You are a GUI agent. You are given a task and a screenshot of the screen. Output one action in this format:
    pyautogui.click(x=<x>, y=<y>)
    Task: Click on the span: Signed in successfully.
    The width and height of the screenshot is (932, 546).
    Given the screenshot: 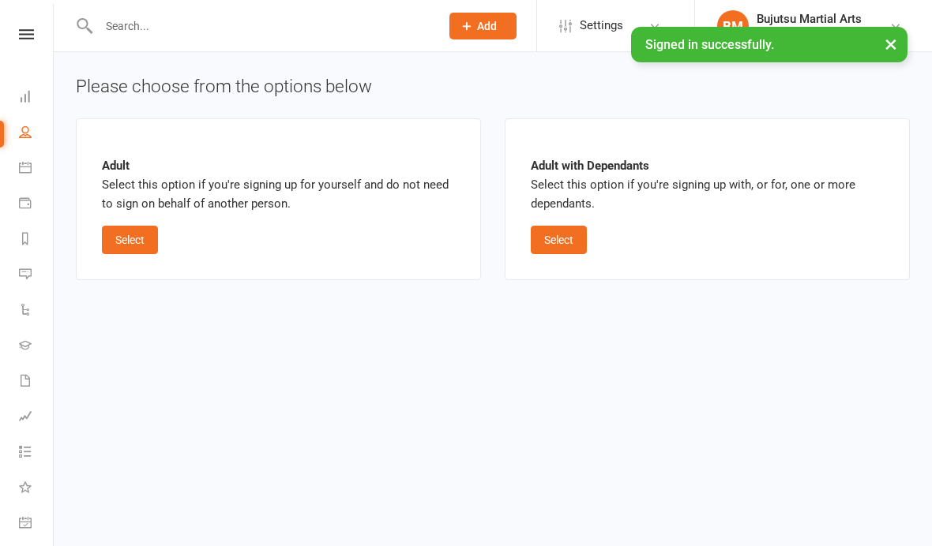 What is the action you would take?
    pyautogui.click(x=709, y=44)
    